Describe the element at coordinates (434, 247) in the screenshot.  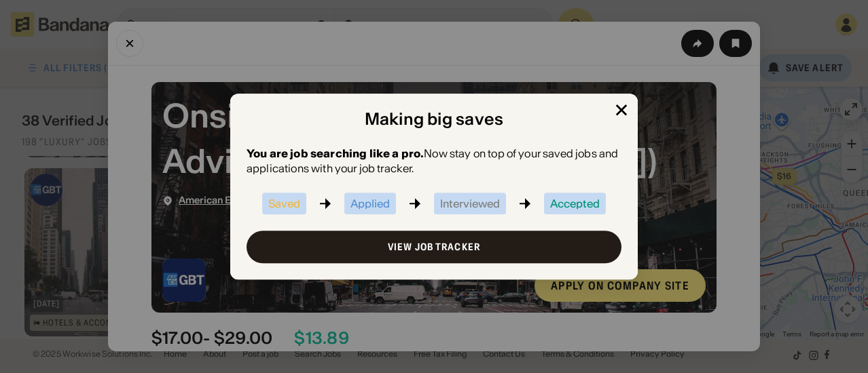
I see `div: View job tracker` at that location.